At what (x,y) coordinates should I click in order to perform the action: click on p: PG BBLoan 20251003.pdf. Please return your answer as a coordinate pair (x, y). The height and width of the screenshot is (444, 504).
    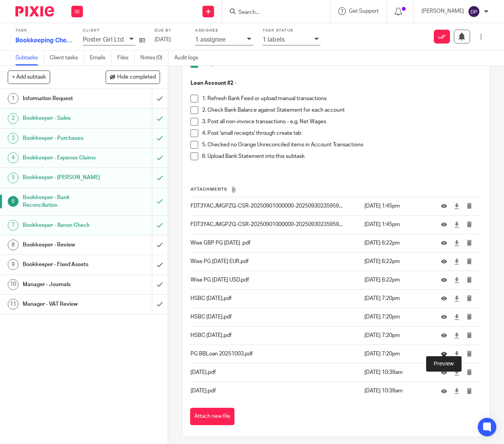
    Looking at the image, I should click on (275, 354).